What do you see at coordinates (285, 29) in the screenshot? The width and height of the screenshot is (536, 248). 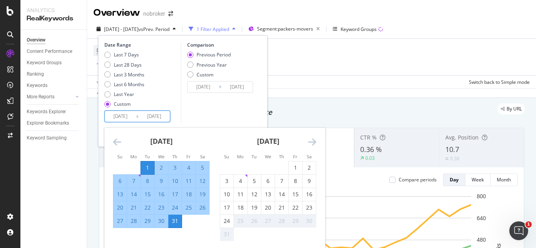 I see `span: Segment: packers-movers` at bounding box center [285, 29].